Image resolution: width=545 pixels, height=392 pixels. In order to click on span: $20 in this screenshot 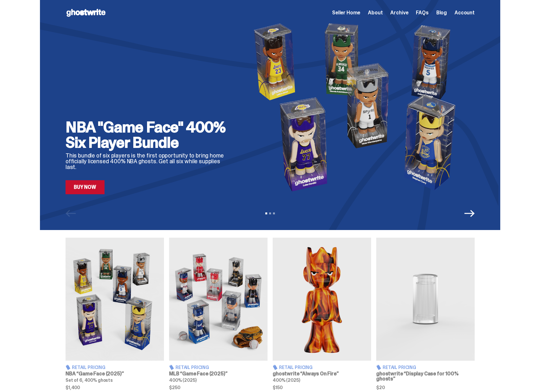, I will do `click(425, 387)`.